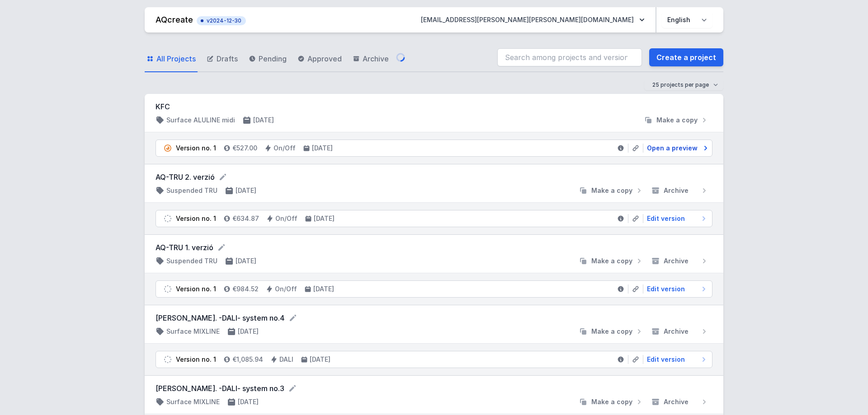 The height and width of the screenshot is (415, 868). What do you see at coordinates (221, 20) in the screenshot?
I see `button: v2024-12-30` at bounding box center [221, 20].